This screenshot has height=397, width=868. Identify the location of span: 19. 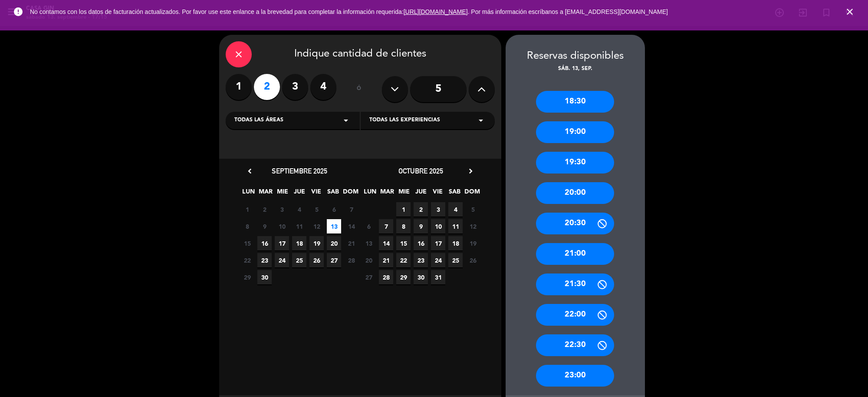
(473, 243).